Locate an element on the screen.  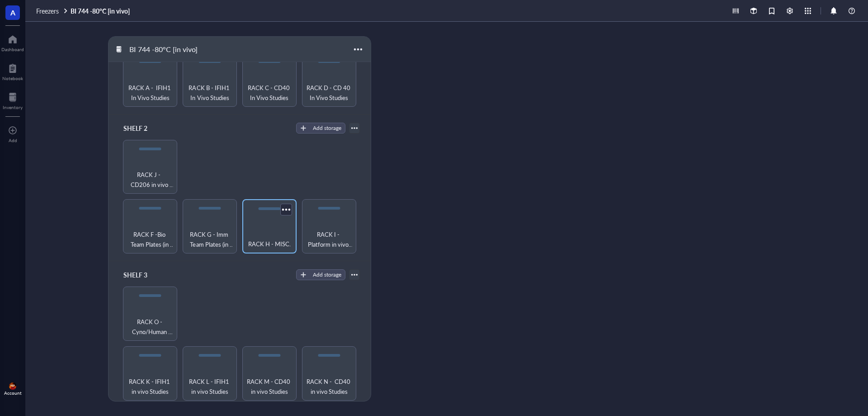
img: e3b8e2f9-2f7f-49fa-a8fb-4d0ab0feffc4.jpeg is located at coordinates (12, 386).